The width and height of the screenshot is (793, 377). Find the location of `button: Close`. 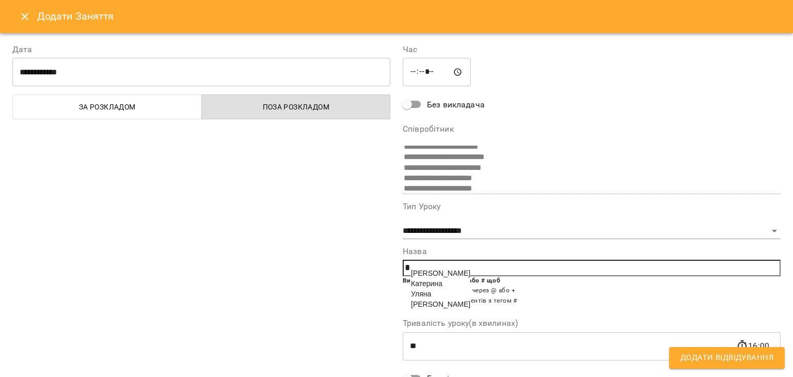

button: Close is located at coordinates (25, 17).